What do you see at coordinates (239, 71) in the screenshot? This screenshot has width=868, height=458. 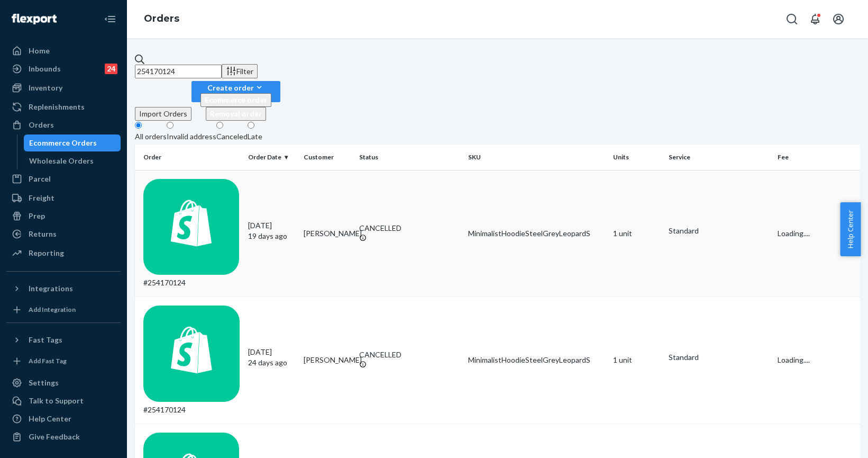 I see `button: Filter` at bounding box center [239, 71].